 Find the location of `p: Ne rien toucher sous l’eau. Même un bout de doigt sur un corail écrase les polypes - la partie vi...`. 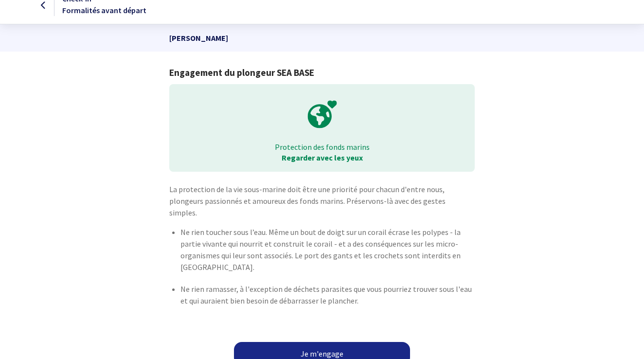

p: Ne rien toucher sous l’eau. Même un bout de doigt sur un corail écrase les polypes - la partie vi... is located at coordinates (327, 250).